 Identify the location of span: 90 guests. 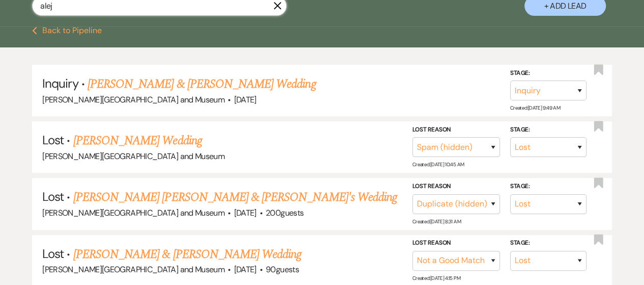
(282, 269).